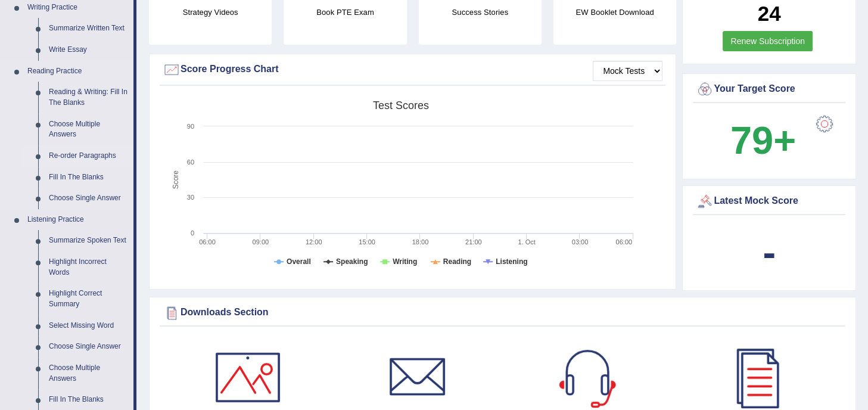 The width and height of the screenshot is (868, 410). What do you see at coordinates (88, 267) in the screenshot?
I see `a: Highlight Incorrect Words` at bounding box center [88, 267].